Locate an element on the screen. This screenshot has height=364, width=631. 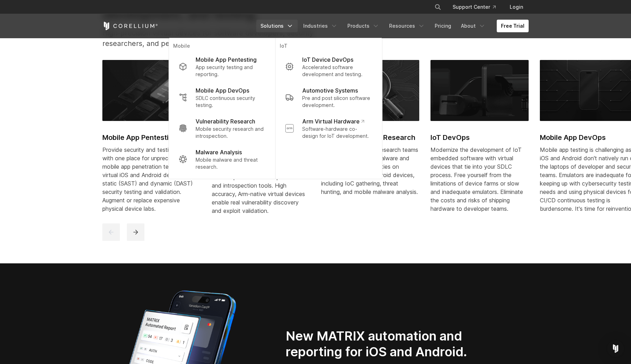
a: About is located at coordinates (473, 26).